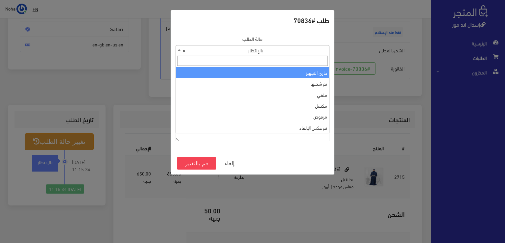 This screenshot has width=505, height=243. What do you see at coordinates (252, 72) in the screenshot?
I see `li: جاري التجهيز` at bounding box center [252, 72].